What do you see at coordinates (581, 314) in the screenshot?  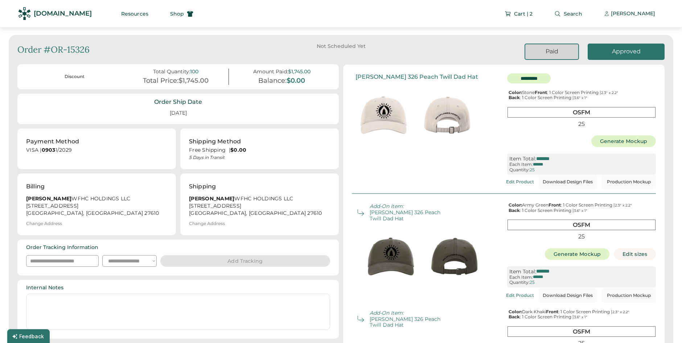 I see `div: Dark Khaki : 1 Color Screen Printing | : 1 Color Screen Printing |` at bounding box center [581, 314].